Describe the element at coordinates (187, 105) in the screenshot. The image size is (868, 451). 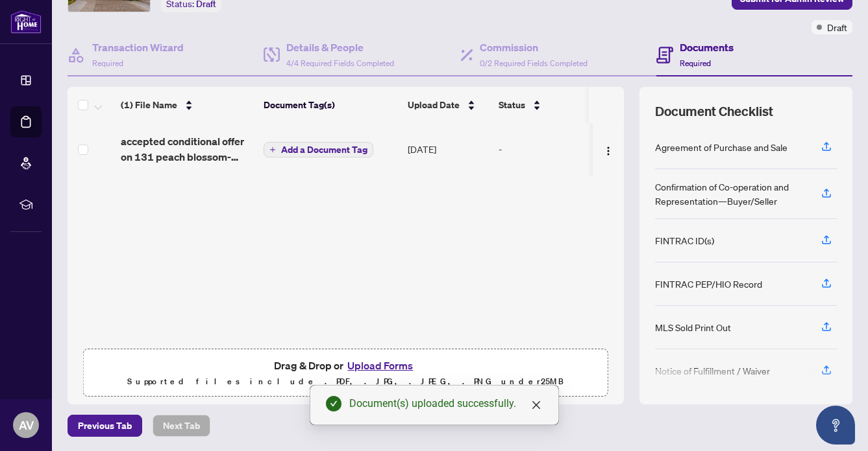
I see `th: (1) File Name` at that location.